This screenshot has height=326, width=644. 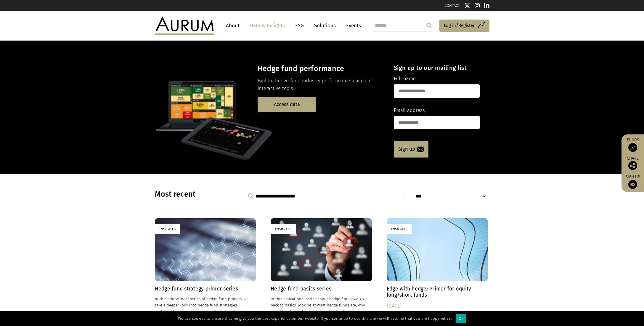 I want to click on h4: Hedge fund basics series, so click(x=321, y=288).